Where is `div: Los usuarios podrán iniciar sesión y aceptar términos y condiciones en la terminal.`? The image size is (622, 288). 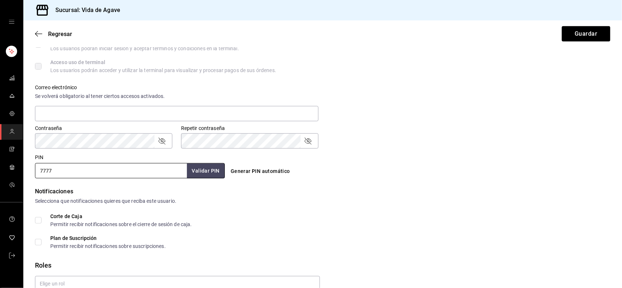 div: Los usuarios podrán iniciar sesión y aceptar términos y condiciones en la terminal. is located at coordinates (145, 48).